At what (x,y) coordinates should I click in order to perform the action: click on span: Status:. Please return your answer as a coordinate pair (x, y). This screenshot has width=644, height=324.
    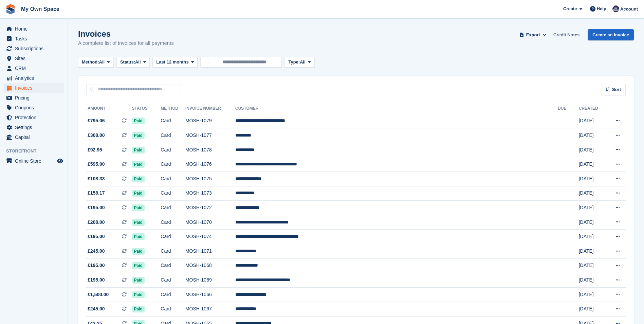
    Looking at the image, I should click on (128, 62).